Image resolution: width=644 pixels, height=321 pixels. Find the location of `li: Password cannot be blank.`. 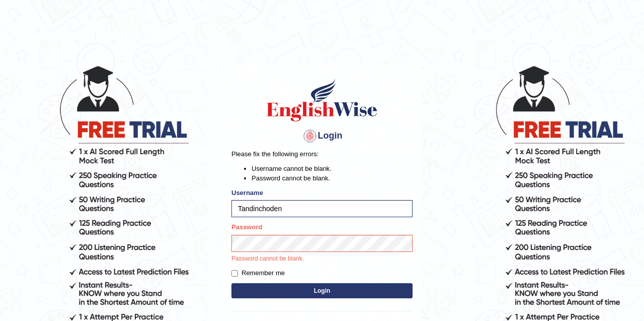

li: Password cannot be blank. is located at coordinates (332, 178).